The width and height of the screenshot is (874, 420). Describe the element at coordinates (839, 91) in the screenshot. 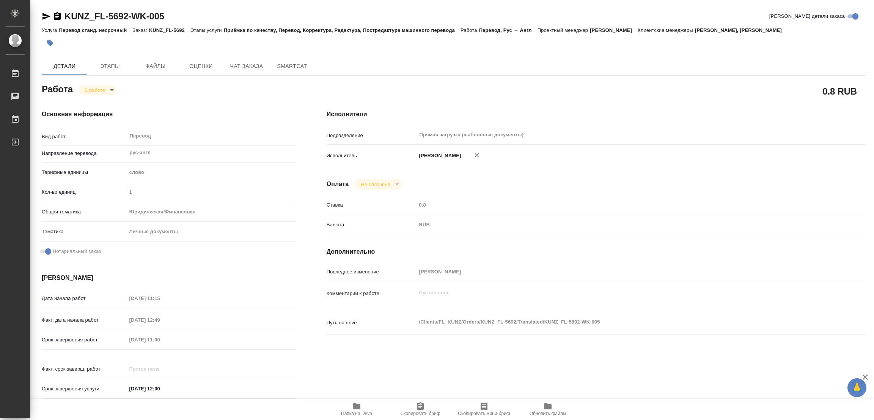

I see `h2: 0.8 RUB` at that location.